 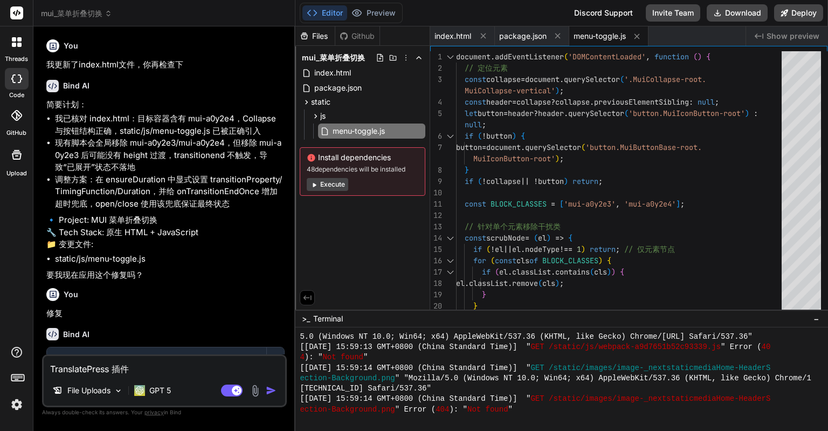 What do you see at coordinates (333, 73) in the screenshot?
I see `span: index.html` at bounding box center [333, 73].